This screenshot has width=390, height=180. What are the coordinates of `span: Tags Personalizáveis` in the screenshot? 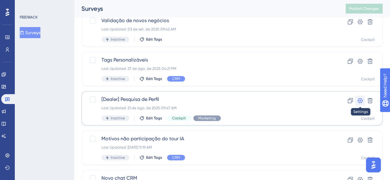 It's located at (207, 60).